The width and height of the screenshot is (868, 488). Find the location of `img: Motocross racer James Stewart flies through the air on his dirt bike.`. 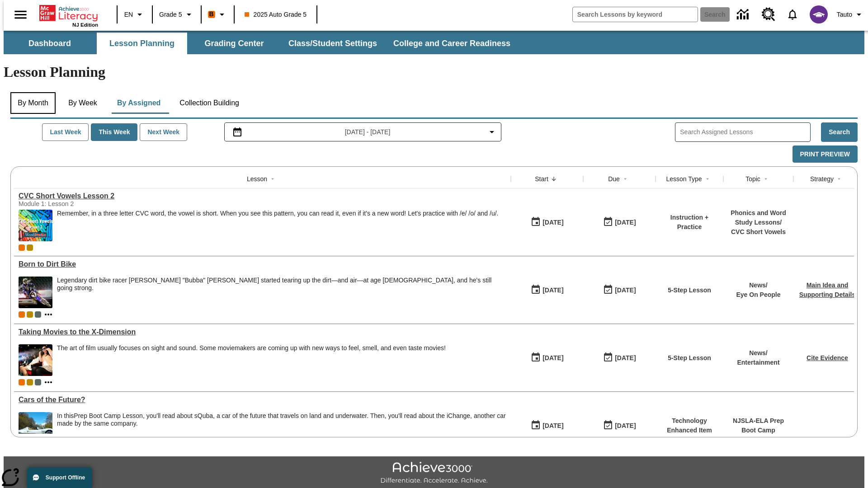

img: Motocross racer James Stewart flies through the air on his dirt bike. is located at coordinates (35, 292).